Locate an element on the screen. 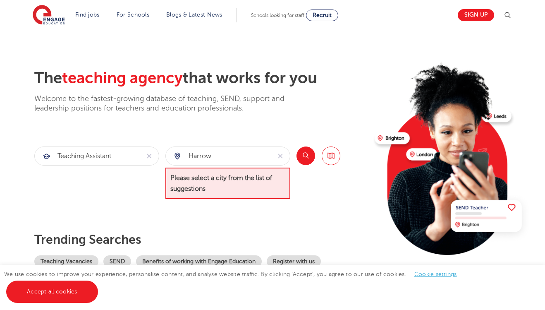 The height and width of the screenshot is (310, 545). a: Recruit is located at coordinates (322, 15).